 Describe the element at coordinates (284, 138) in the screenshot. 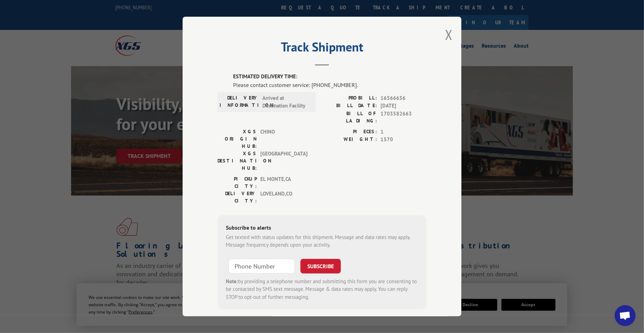

I see `span: CHINO` at that location.